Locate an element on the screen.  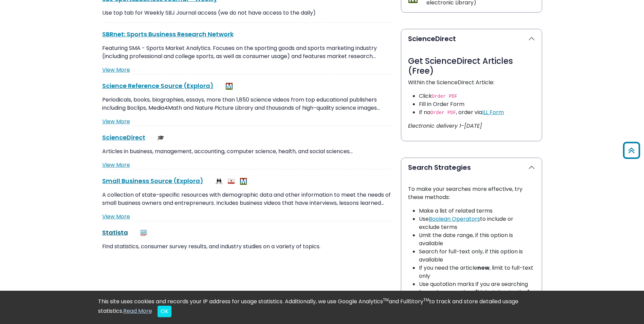
p: Periodicals, books, biographies, essays, more than 1,850 science videos from top educational publ... is located at coordinates (247, 104).